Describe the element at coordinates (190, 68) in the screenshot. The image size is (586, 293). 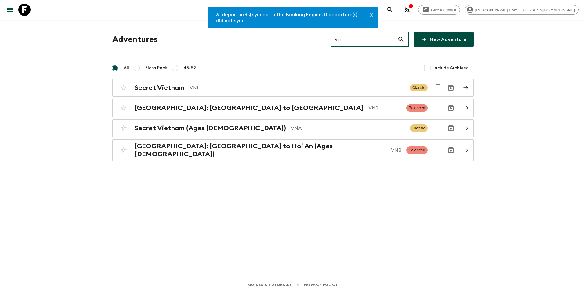
I see `span: 45-59` at that location.